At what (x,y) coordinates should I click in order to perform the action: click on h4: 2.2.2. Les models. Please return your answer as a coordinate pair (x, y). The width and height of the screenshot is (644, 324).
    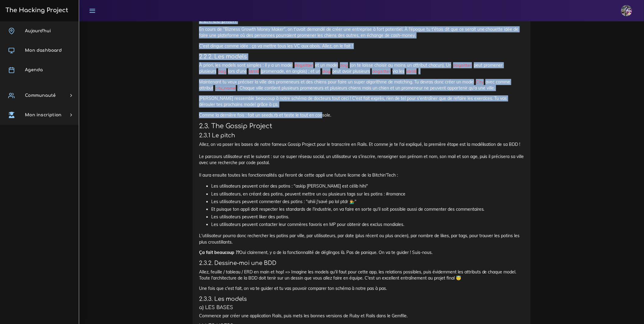
    Looking at the image, I should click on (361, 57).